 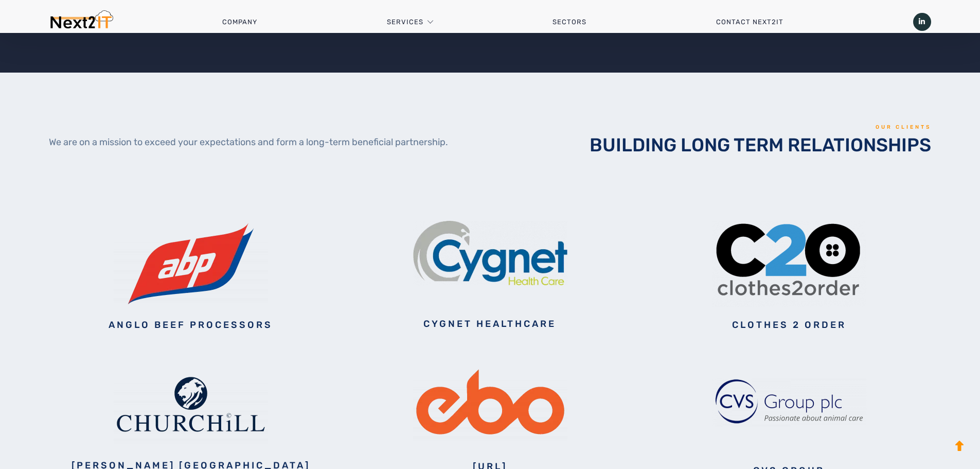 I want to click on a: Sectors, so click(x=570, y=22).